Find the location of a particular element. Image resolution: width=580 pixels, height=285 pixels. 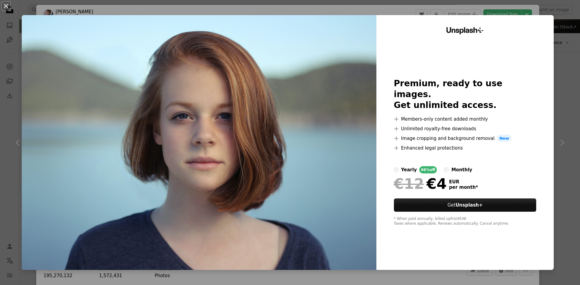

li: Image cropping and background removal is located at coordinates (465, 139).